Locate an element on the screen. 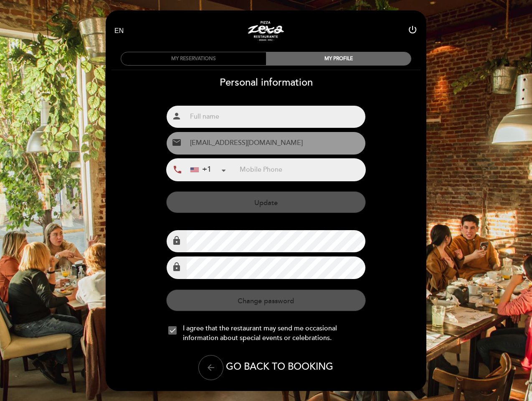 This screenshot has width=532, height=401. i: local_phone is located at coordinates (177, 170).